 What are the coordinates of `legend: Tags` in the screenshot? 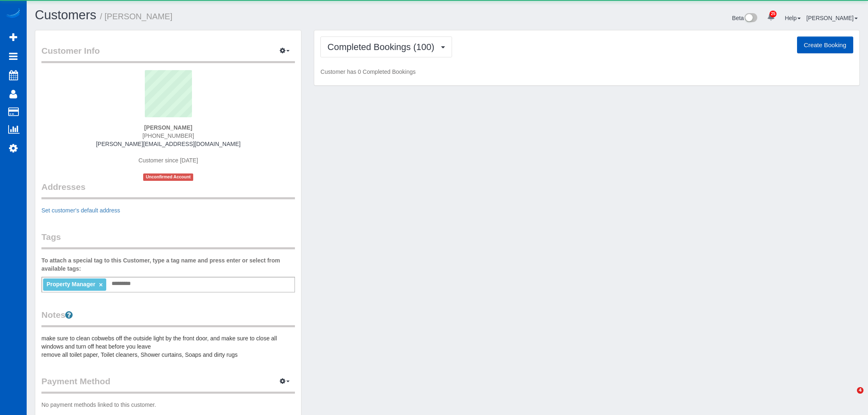 It's located at (168, 240).